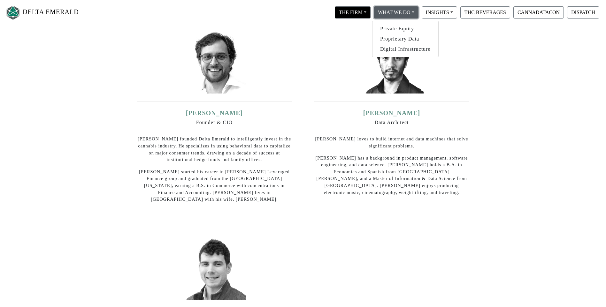 The image size is (606, 307). I want to click on img: david, so click(392, 62).